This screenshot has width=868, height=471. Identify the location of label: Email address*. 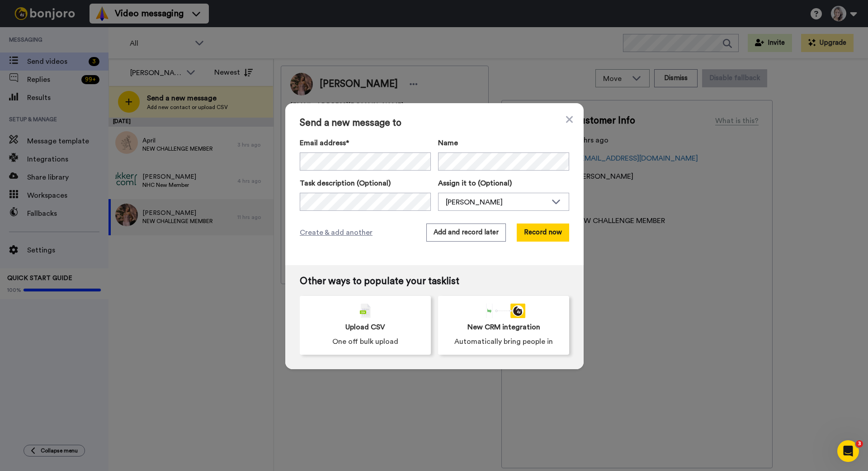
(366, 143).